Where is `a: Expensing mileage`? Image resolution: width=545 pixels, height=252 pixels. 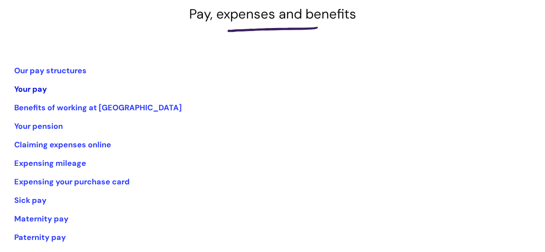 a: Expensing mileage is located at coordinates (50, 163).